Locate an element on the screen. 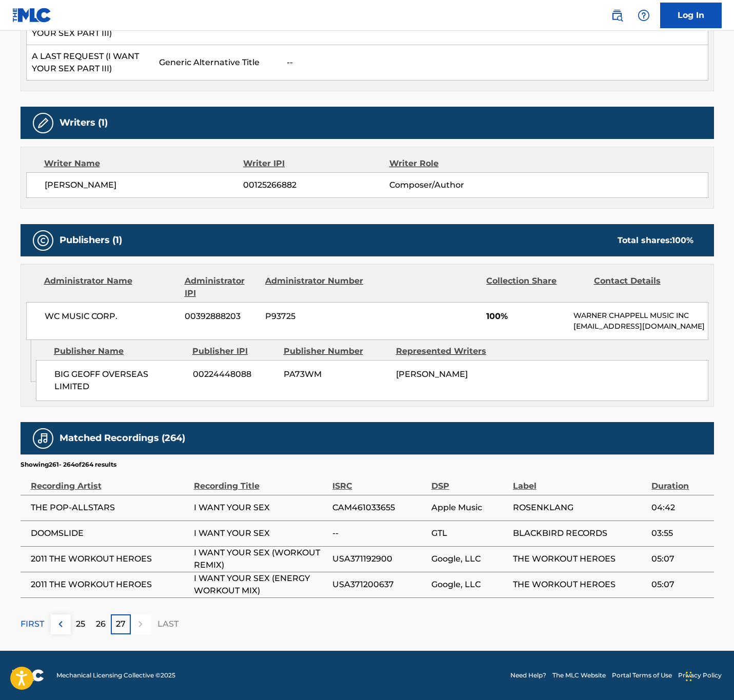 This screenshot has height=700, width=734. span: USA371200637 is located at coordinates (379, 585).